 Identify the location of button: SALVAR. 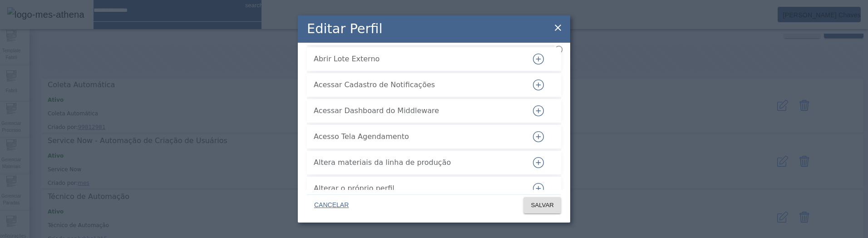
(542, 206).